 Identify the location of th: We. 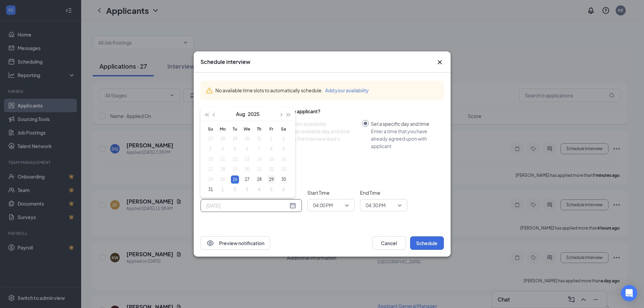
(247, 129).